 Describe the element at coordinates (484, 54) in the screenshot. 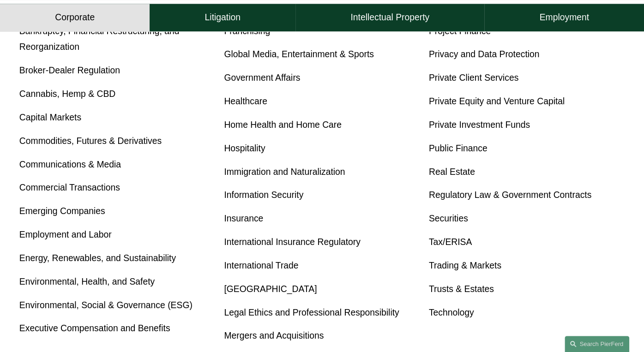

I see `a: Privacy and Data Protection` at that location.